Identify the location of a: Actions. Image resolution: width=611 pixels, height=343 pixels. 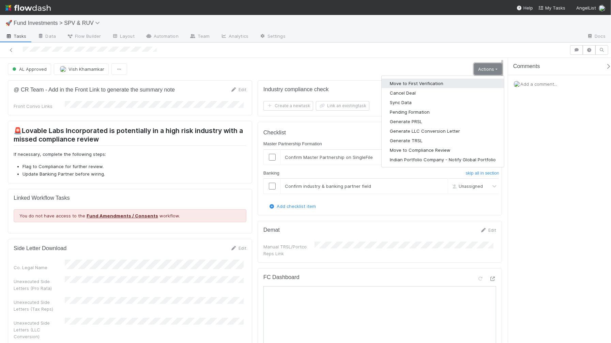
(488, 69).